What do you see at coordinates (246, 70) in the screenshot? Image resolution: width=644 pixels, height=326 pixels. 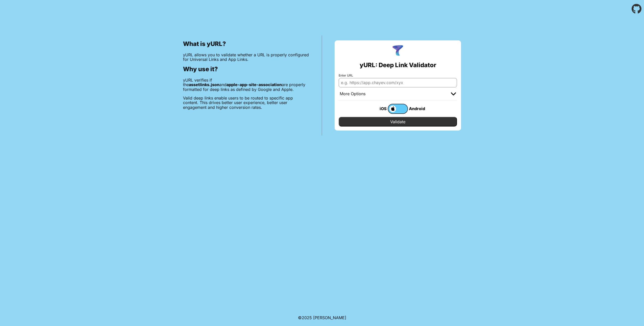 I see `h2: Why use it?` at bounding box center [246, 70].